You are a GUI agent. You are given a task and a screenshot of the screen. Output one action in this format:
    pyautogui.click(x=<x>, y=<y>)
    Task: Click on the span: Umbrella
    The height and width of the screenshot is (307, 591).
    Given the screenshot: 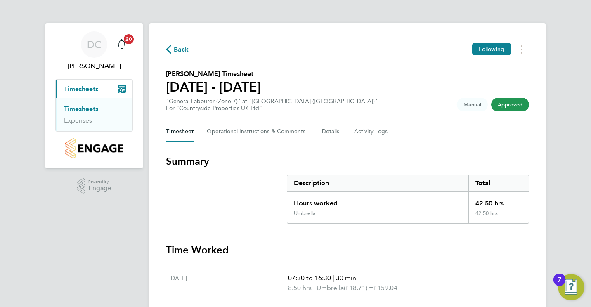 What is the action you would take?
    pyautogui.click(x=330, y=288)
    